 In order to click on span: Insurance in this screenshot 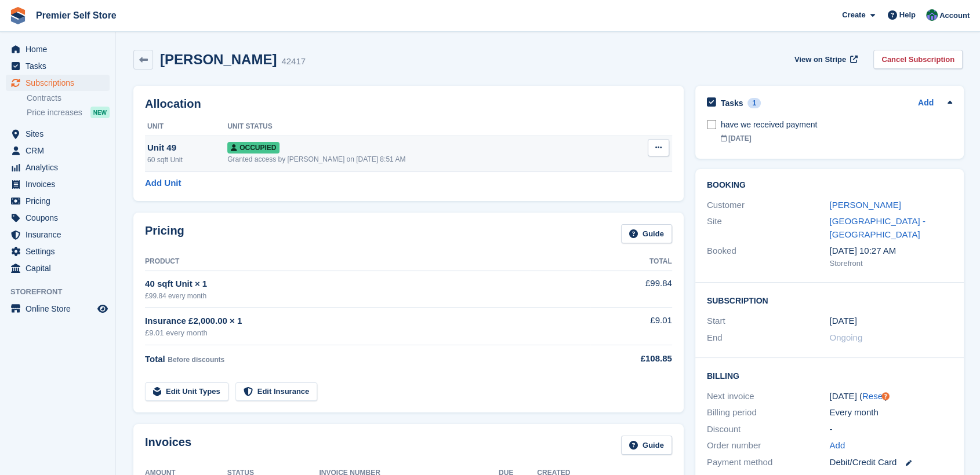, I will do `click(60, 235)`.